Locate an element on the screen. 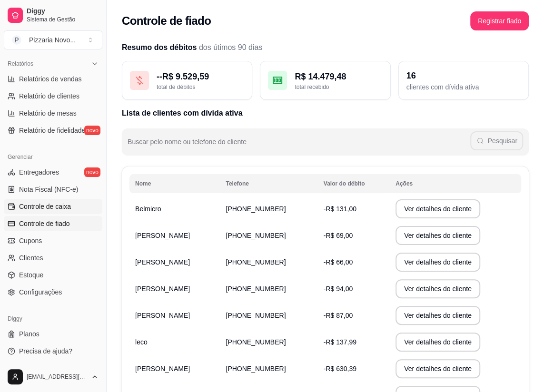 The height and width of the screenshot is (392, 544). span: -R$ 66,00 is located at coordinates (338, 262).